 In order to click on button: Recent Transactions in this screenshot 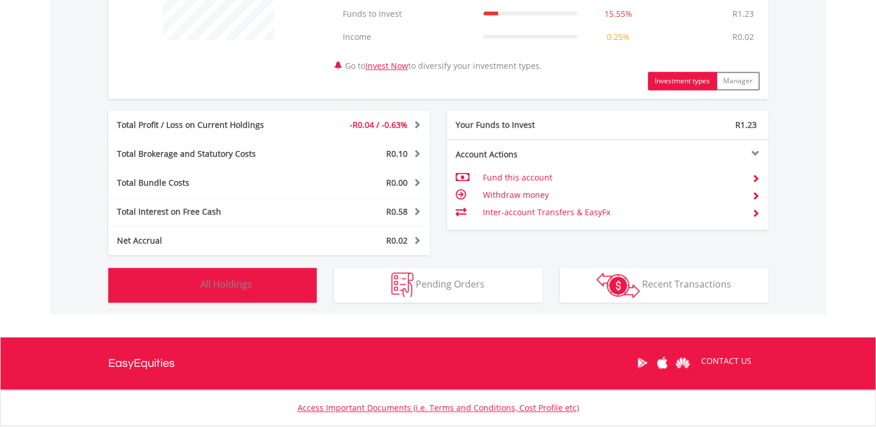, I will do `click(664, 285)`.